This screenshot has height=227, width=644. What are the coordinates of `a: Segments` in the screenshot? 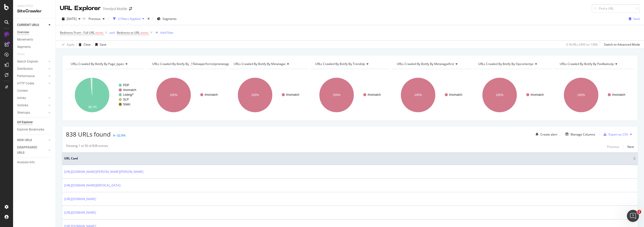 It's located at (34, 47).